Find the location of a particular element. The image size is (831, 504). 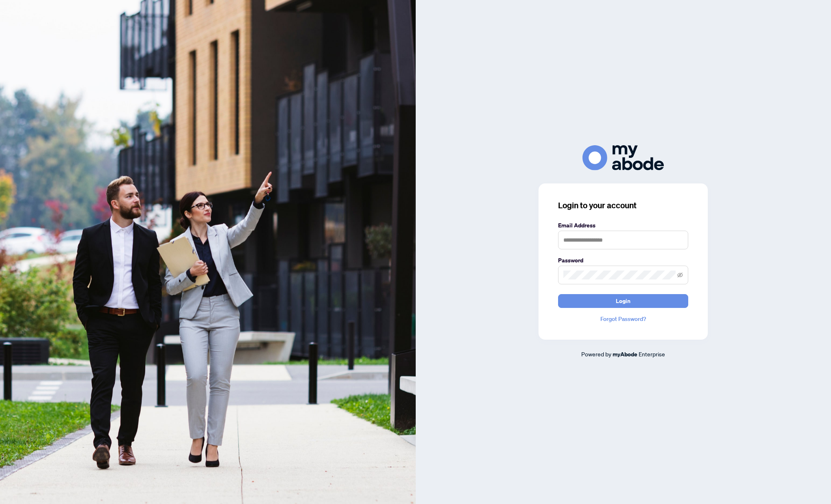

a: Forgot Password? is located at coordinates (623, 319).